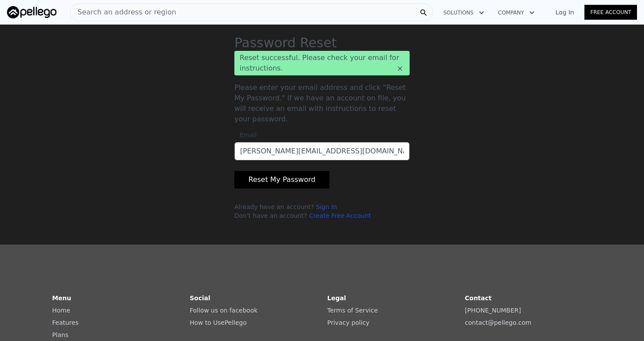  I want to click on a: Free Account, so click(611, 12).